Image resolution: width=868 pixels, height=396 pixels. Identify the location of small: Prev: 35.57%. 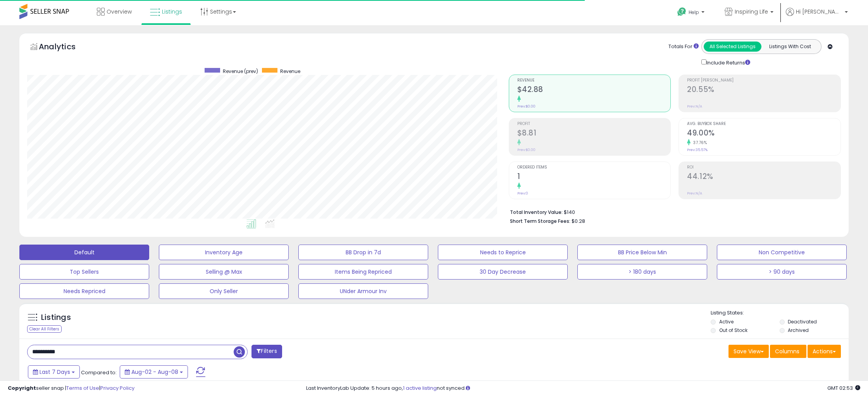
(697, 150).